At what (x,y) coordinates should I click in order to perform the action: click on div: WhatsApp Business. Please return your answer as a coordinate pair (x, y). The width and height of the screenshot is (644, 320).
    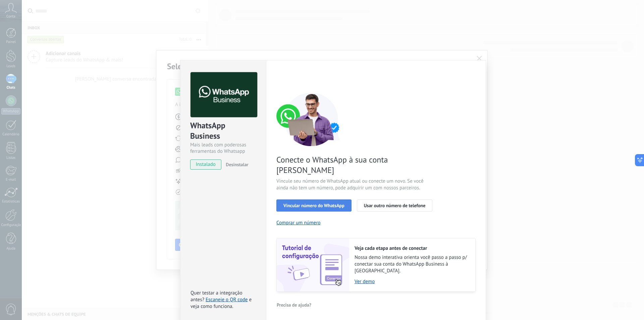
    Looking at the image, I should click on (223, 131).